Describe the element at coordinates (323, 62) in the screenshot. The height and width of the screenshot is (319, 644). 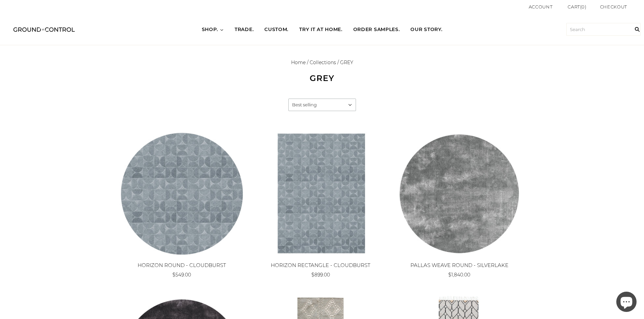
I see `a: Collections` at that location.